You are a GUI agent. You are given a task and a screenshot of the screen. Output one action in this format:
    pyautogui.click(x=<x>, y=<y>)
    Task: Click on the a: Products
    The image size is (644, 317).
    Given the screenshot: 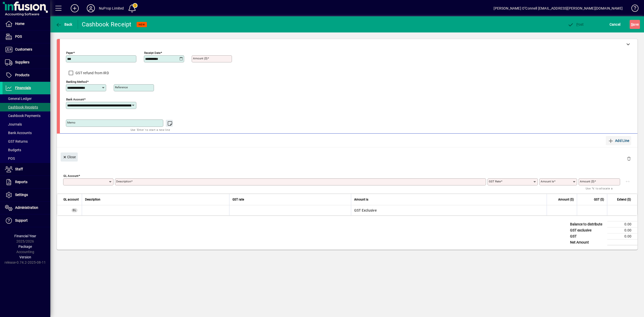 What is the action you would take?
    pyautogui.click(x=27, y=75)
    